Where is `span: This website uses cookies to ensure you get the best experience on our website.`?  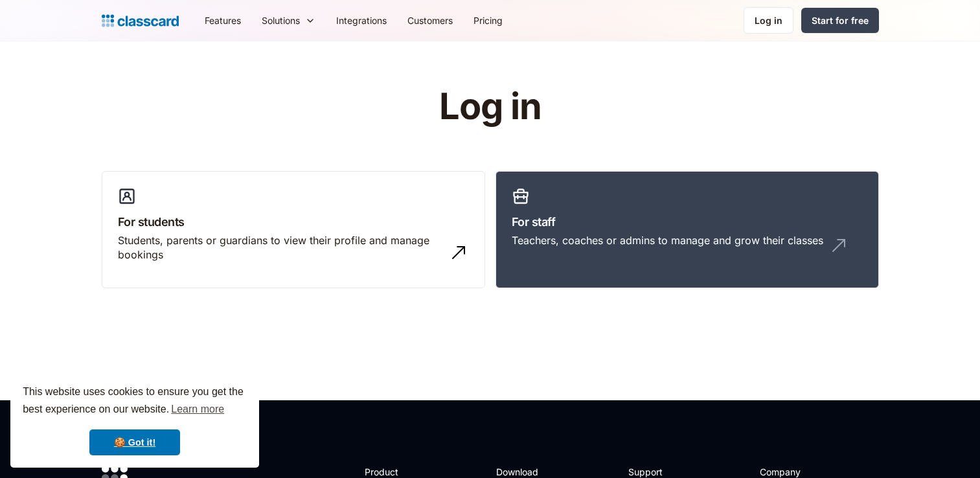 span: This website uses cookies to ensure you get the best experience on our website. is located at coordinates (134, 402).